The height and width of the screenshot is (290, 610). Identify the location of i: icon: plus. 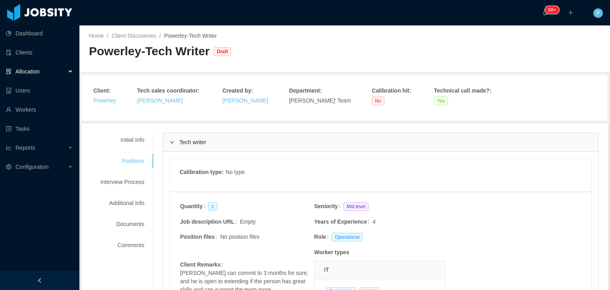
(570, 13).